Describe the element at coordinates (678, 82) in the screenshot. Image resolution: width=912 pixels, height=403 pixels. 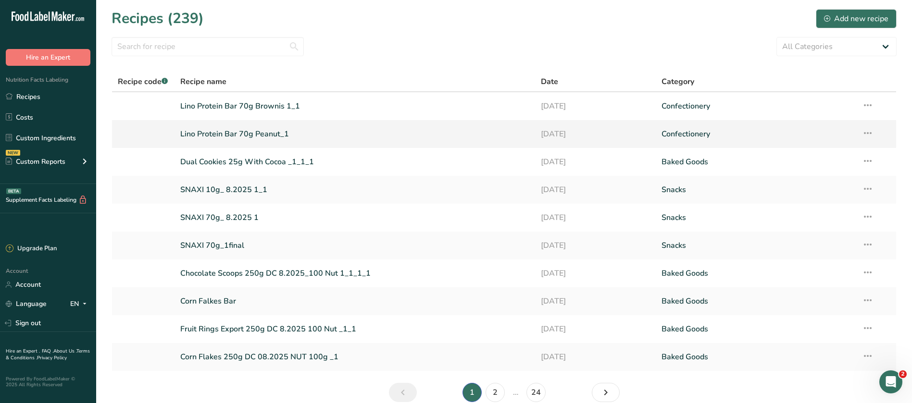
I see `span: Category` at that location.